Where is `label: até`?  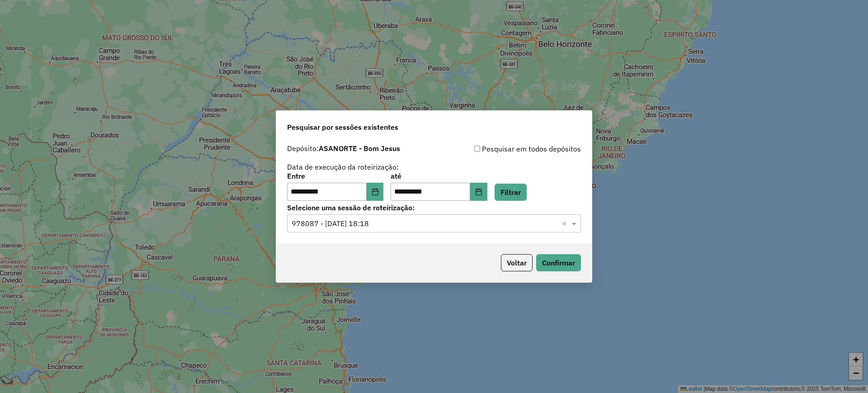
label: até is located at coordinates (438, 176).